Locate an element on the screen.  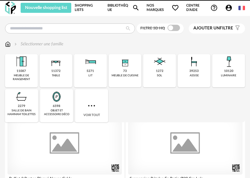
div: luminaire is located at coordinates (229, 75).